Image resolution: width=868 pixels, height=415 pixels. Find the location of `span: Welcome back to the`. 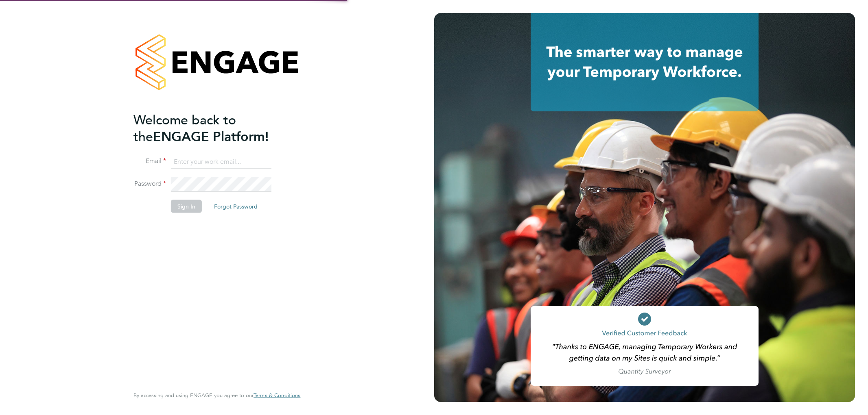

span: Welcome back to the is located at coordinates (185, 128).